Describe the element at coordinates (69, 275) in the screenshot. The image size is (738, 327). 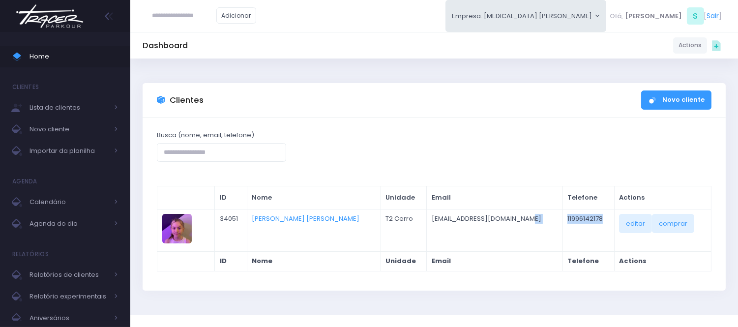
I see `span: Relatórios de clientes` at that location.